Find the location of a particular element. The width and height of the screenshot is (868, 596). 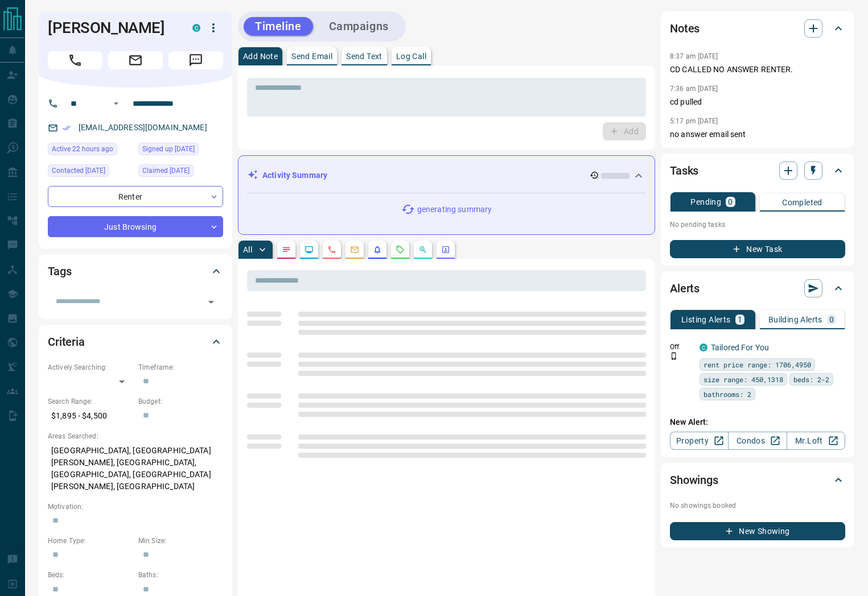

svg: Calls is located at coordinates (332, 249).